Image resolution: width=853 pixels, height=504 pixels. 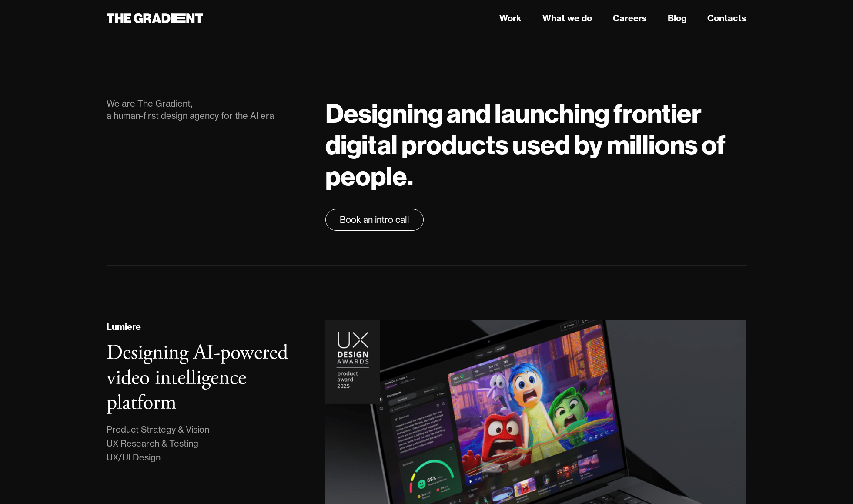 I want to click on a: Blog, so click(x=677, y=18).